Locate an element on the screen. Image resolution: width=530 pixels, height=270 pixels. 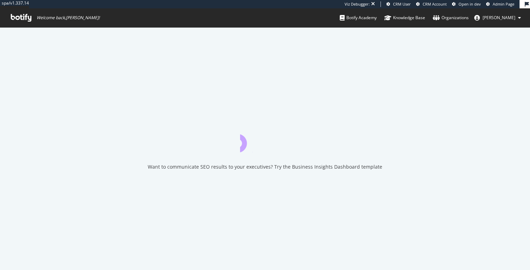
div: Viz Debugger: is located at coordinates (357, 4).